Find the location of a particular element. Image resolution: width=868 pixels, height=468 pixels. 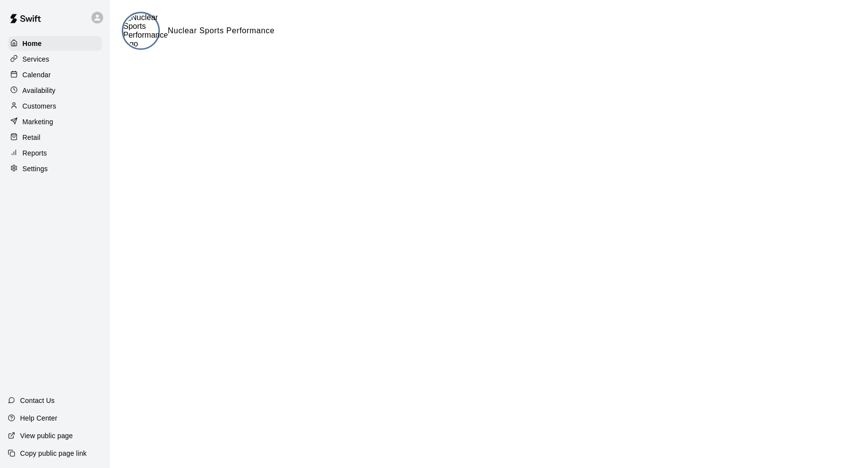

a: Settings is located at coordinates (55, 168).